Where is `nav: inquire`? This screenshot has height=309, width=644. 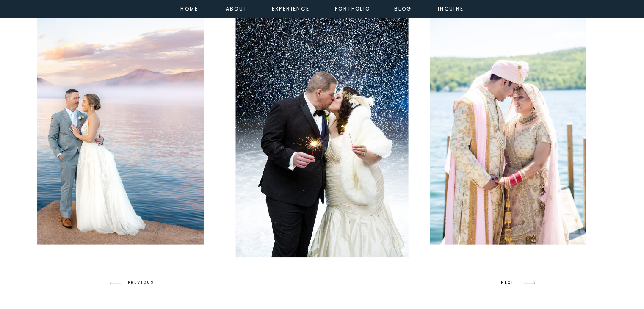 nav: inquire is located at coordinates (451, 8).